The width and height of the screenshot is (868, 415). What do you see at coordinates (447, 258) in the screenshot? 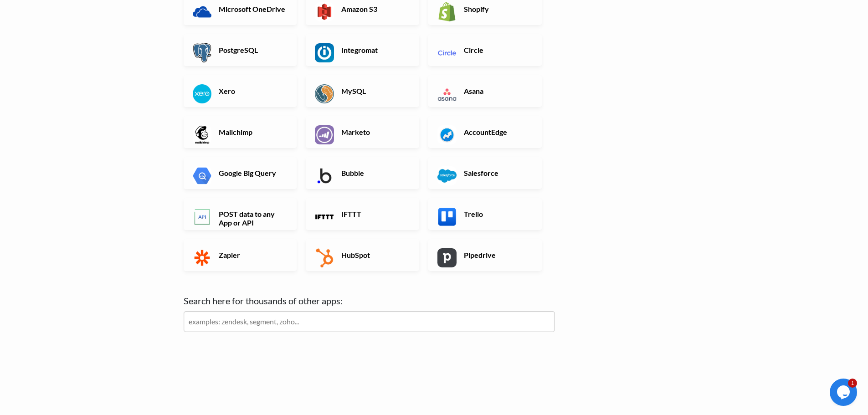
I see `img: Pipedrive App & API` at bounding box center [447, 258].